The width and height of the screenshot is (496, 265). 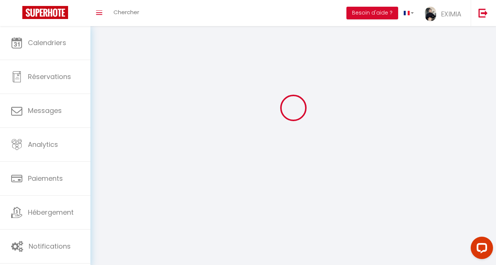 What do you see at coordinates (45, 12) in the screenshot?
I see `img: Super Booking` at bounding box center [45, 12].